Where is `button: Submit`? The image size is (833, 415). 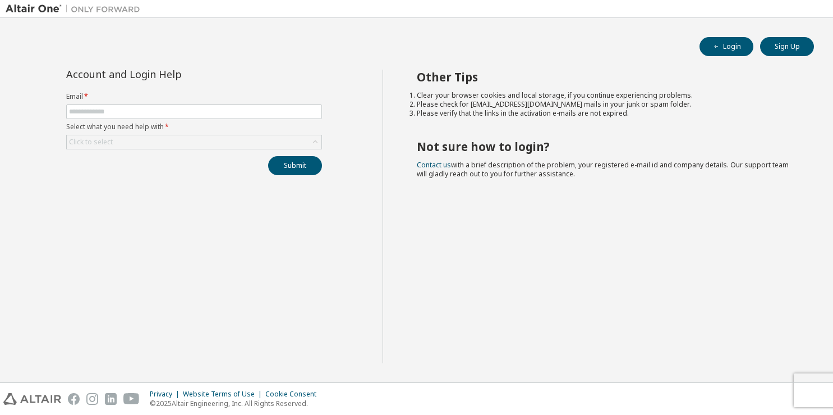
button: Submit is located at coordinates (295, 165).